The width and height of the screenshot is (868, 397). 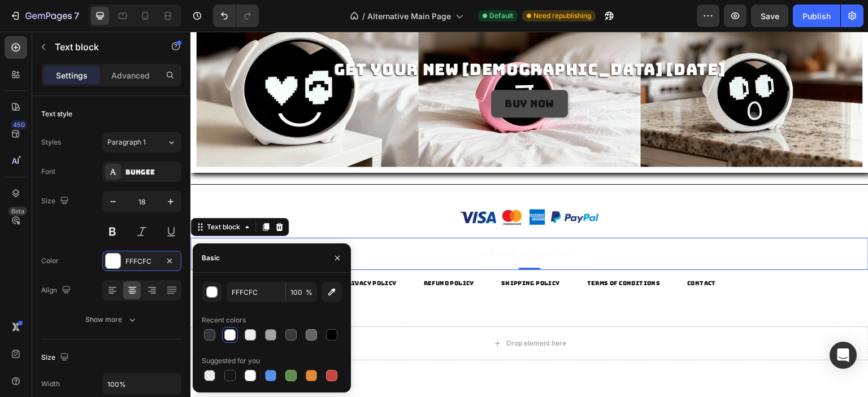 I want to click on div: Suggested for you, so click(x=231, y=361).